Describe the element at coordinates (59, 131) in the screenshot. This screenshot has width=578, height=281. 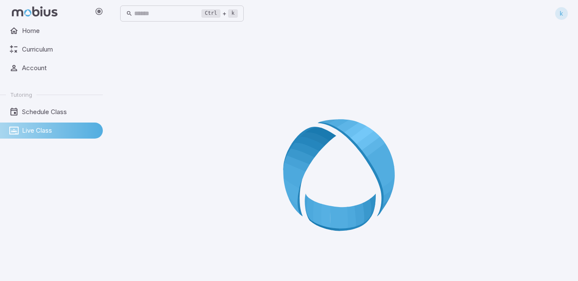
I see `span: Live Class` at that location.